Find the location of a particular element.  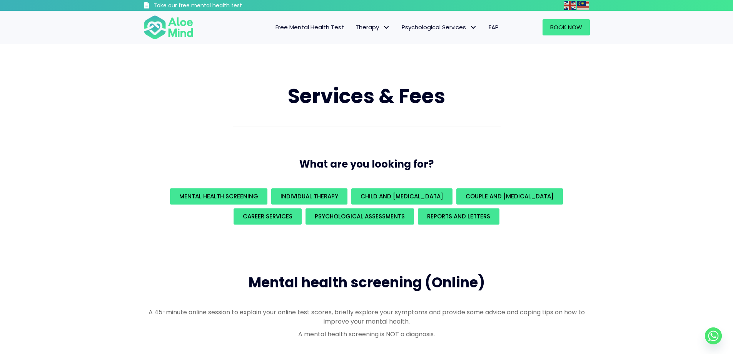

span: Therapy is located at coordinates (373, 27).